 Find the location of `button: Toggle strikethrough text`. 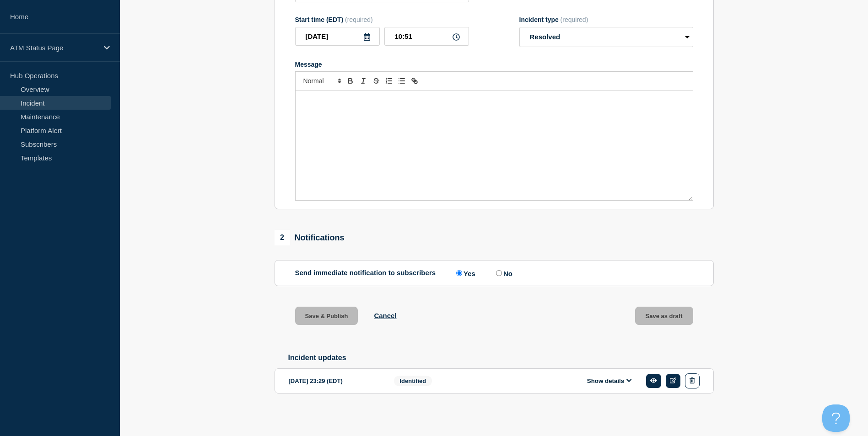

button: Toggle strikethrough text is located at coordinates (376, 81).